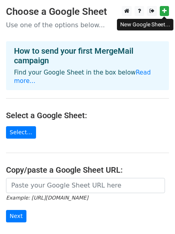  Describe the element at coordinates (87, 115) in the screenshot. I see `h4: Select a Google Sheet:` at that location.